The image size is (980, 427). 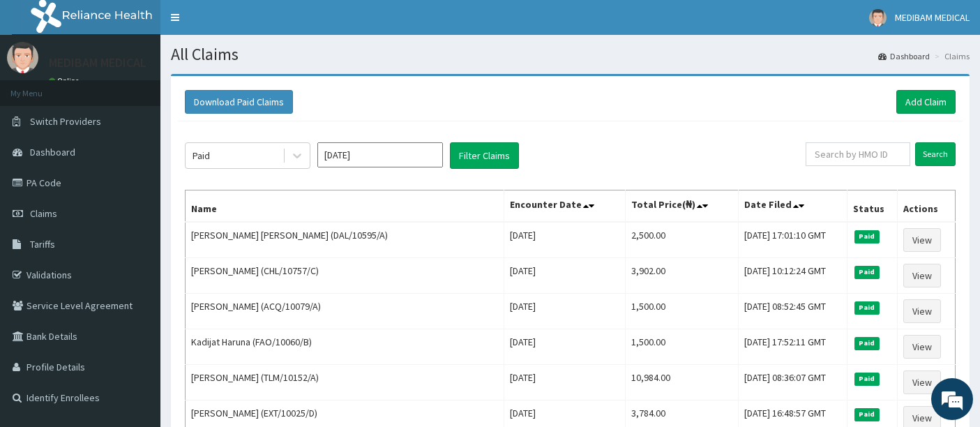 What do you see at coordinates (564, 206) in the screenshot?
I see `th: Encounter Date` at bounding box center [564, 206].